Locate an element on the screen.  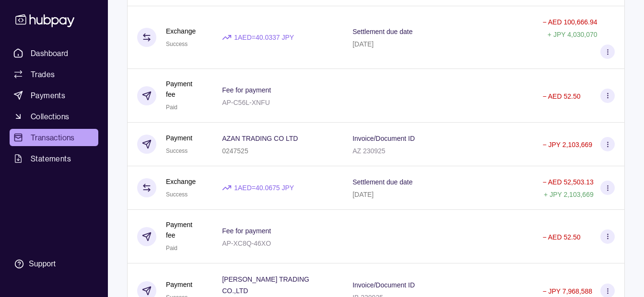
a: Transactions is located at coordinates (53, 138).